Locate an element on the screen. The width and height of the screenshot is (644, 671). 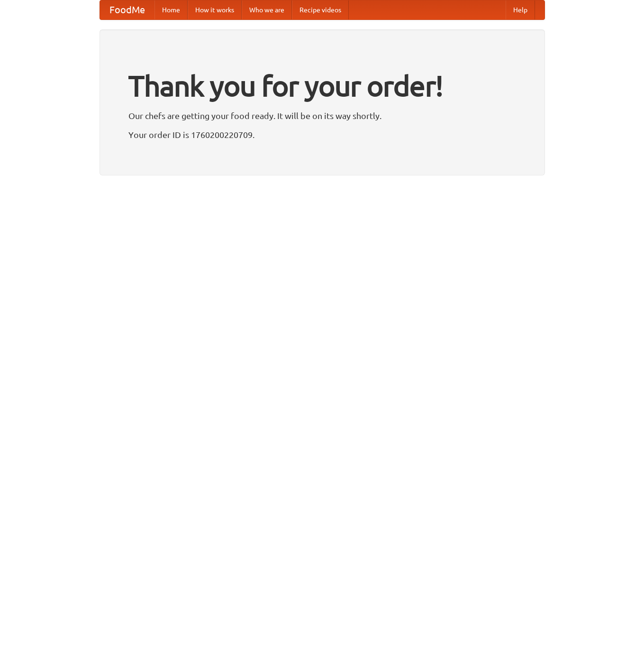
a: How it works is located at coordinates (215, 10).